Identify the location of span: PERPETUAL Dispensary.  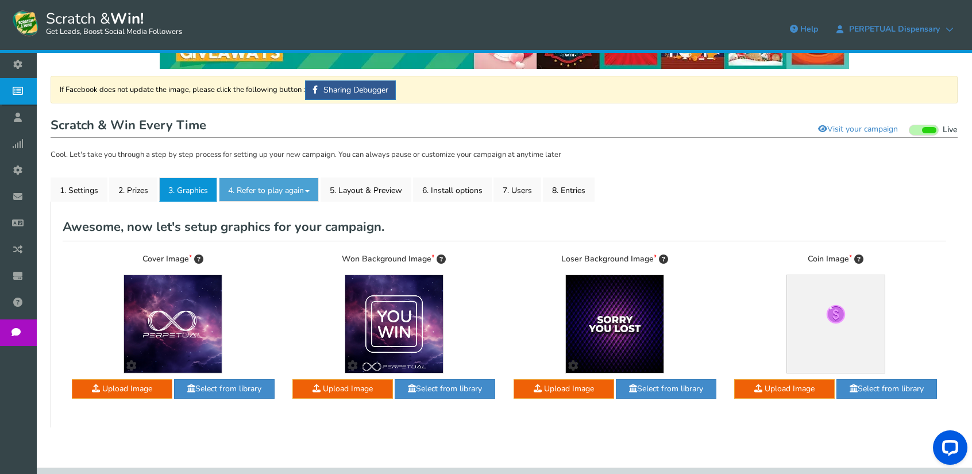
(894, 29).